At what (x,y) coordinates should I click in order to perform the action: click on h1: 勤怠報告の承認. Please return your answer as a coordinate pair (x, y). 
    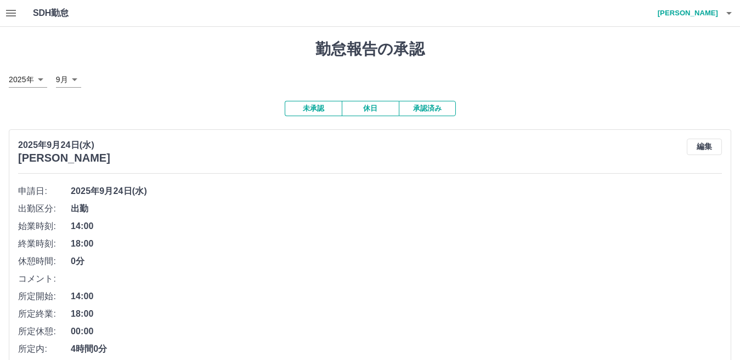
    Looking at the image, I should click on (369, 49).